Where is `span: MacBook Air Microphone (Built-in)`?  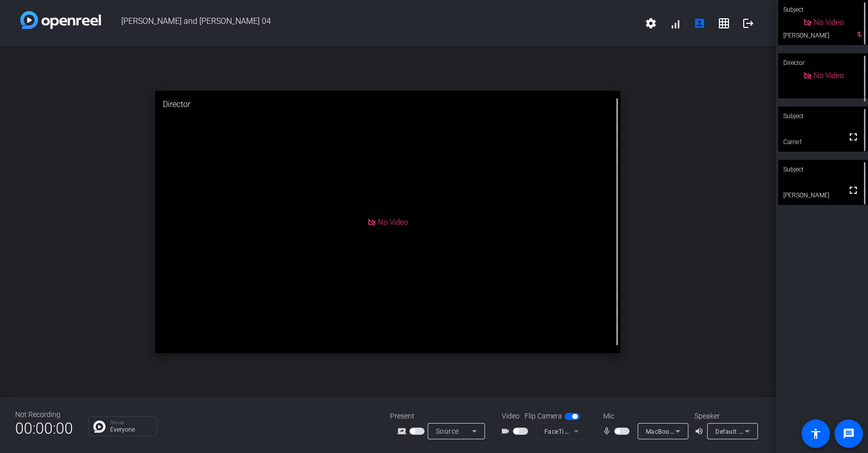
span: MacBook Air Microphone (Built-in) is located at coordinates (697, 431).